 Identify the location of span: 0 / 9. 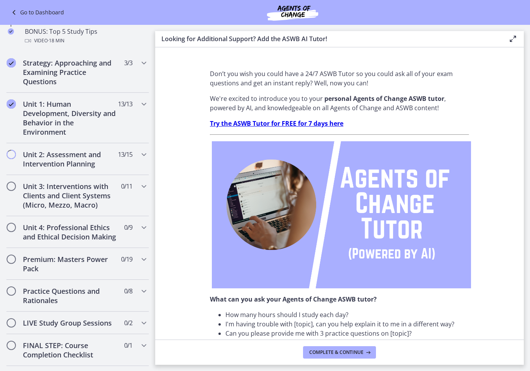
(128, 227).